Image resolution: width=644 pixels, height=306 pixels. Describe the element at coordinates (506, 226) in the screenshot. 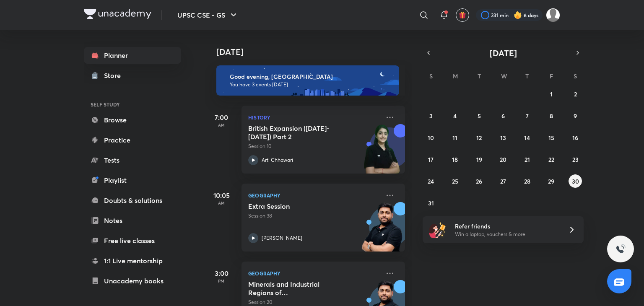

I see `h6: Refer friends` at that location.